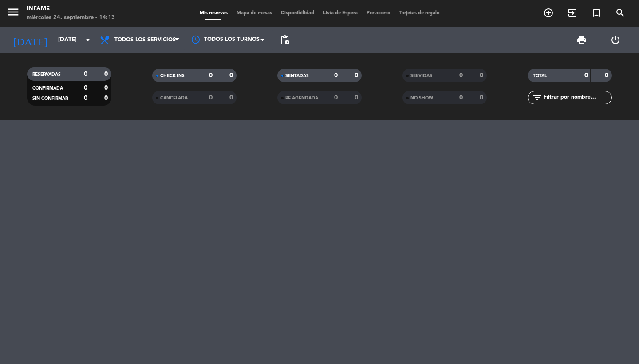 The height and width of the screenshot is (364, 639). What do you see at coordinates (419, 13) in the screenshot?
I see `span: Tarjetas de regalo` at bounding box center [419, 13].